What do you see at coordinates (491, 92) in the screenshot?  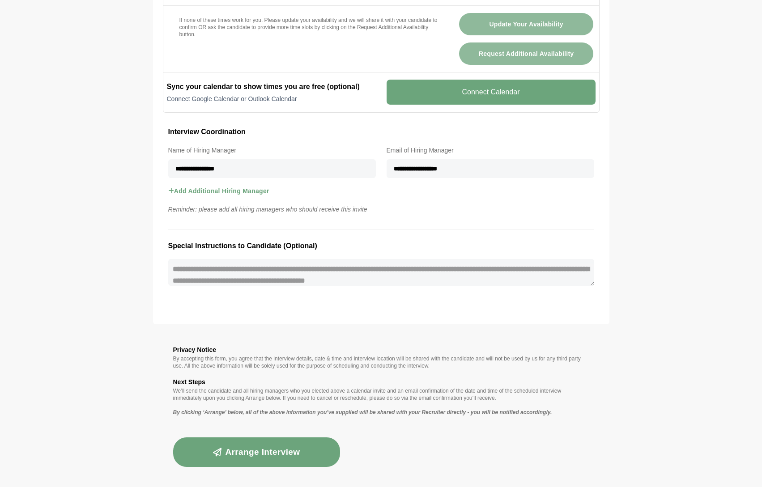 I see `v-button: Connect Calendar` at bounding box center [491, 92].